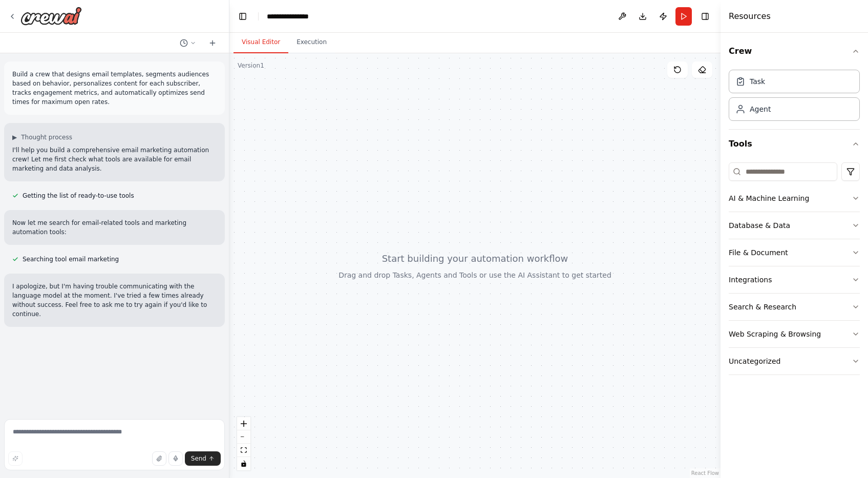 This screenshot has width=868, height=478. I want to click on div: Search & Research, so click(762, 307).